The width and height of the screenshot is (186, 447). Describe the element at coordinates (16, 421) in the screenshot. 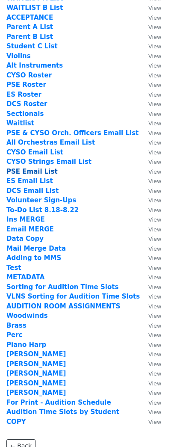

I see `strong: COPY` at that location.